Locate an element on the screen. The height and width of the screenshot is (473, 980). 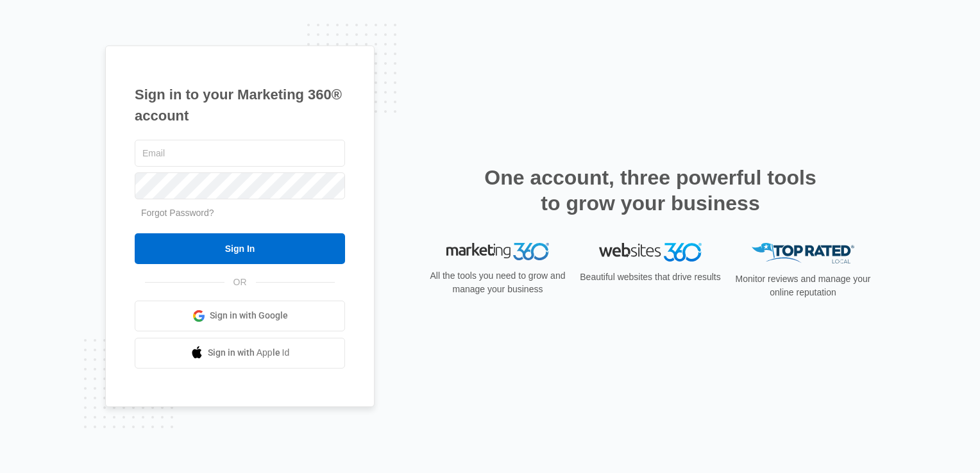
a: Sign in with Google is located at coordinates (240, 316).